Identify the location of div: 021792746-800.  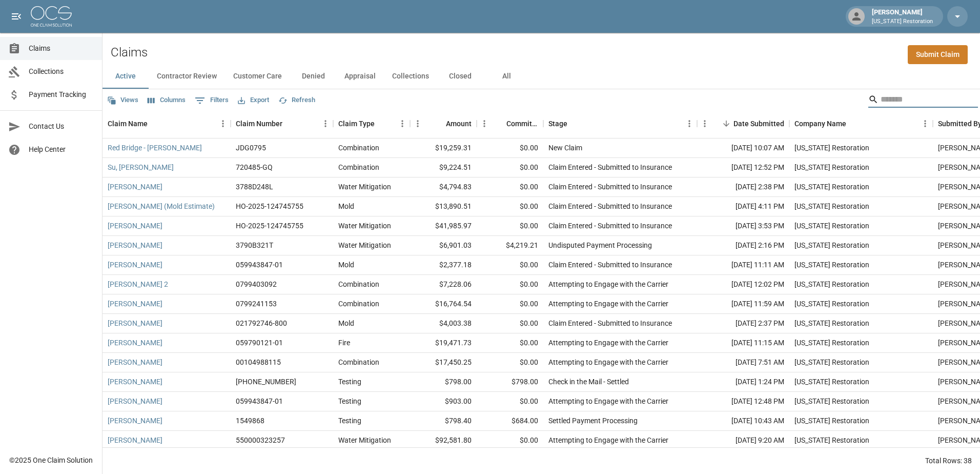
(262, 323).